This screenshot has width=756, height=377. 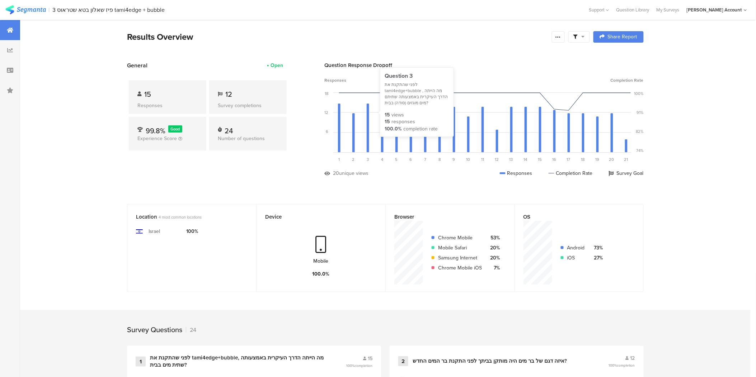 I want to click on a: Question Library, so click(x=633, y=10).